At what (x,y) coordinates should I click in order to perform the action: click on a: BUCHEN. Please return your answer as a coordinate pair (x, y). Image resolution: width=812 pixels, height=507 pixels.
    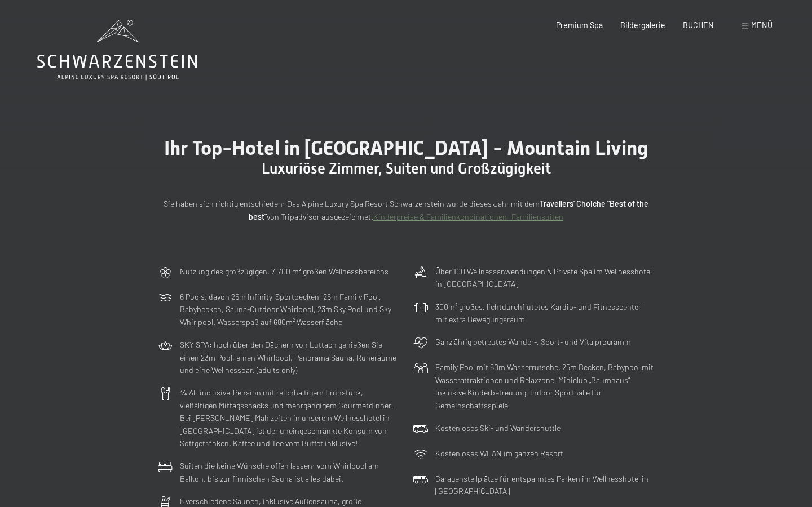
    Looking at the image, I should click on (698, 25).